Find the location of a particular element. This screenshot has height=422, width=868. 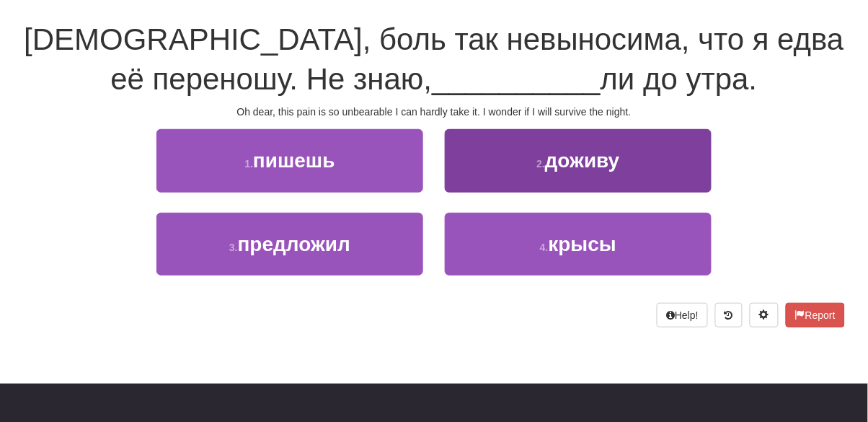

small: 2 . is located at coordinates (541, 164).